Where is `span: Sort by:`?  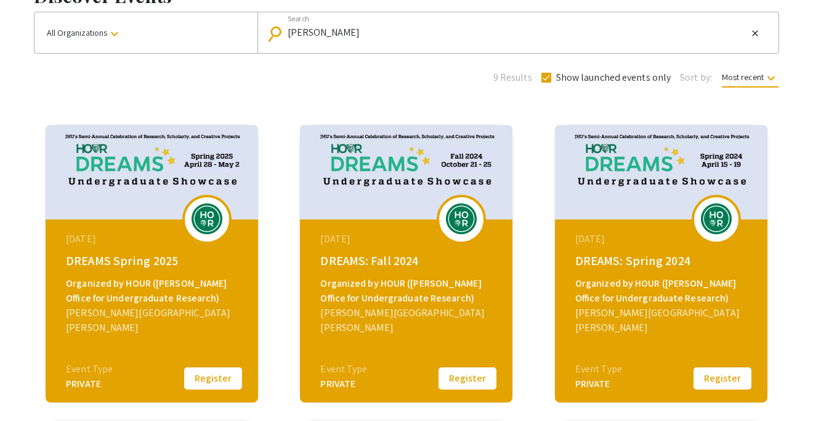
span: Sort by: is located at coordinates (696, 78).